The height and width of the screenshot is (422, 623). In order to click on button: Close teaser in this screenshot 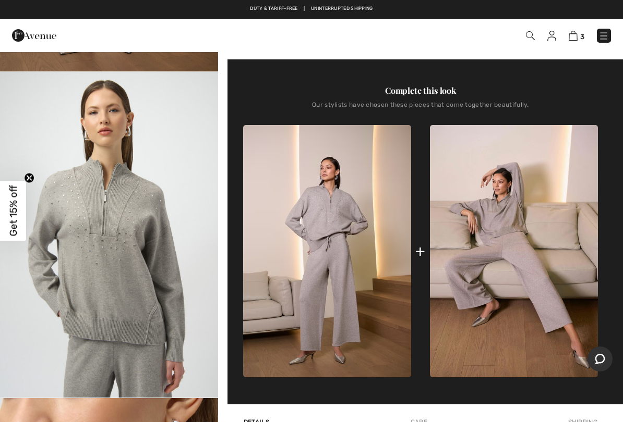, I will do `click(29, 178)`.